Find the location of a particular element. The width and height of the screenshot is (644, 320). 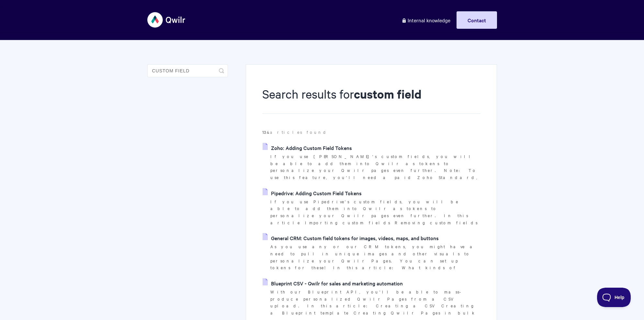

h1: Search results for is located at coordinates (371, 99).